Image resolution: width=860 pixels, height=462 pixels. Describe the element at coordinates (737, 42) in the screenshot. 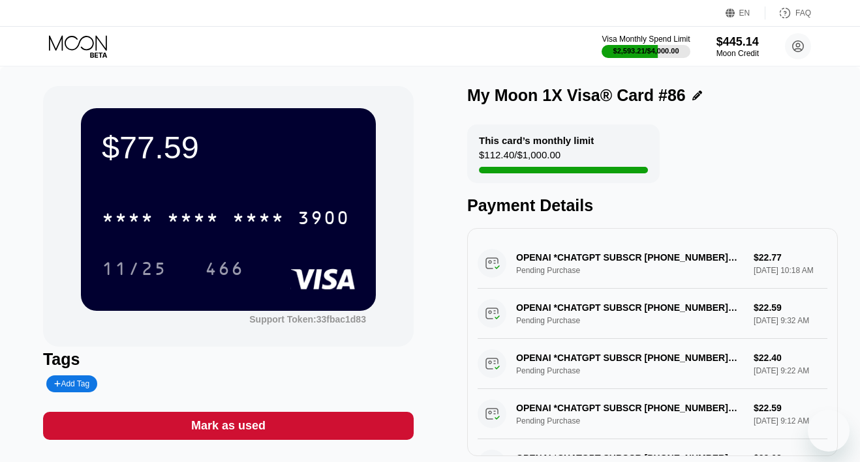

I see `div: $445.14` at that location.